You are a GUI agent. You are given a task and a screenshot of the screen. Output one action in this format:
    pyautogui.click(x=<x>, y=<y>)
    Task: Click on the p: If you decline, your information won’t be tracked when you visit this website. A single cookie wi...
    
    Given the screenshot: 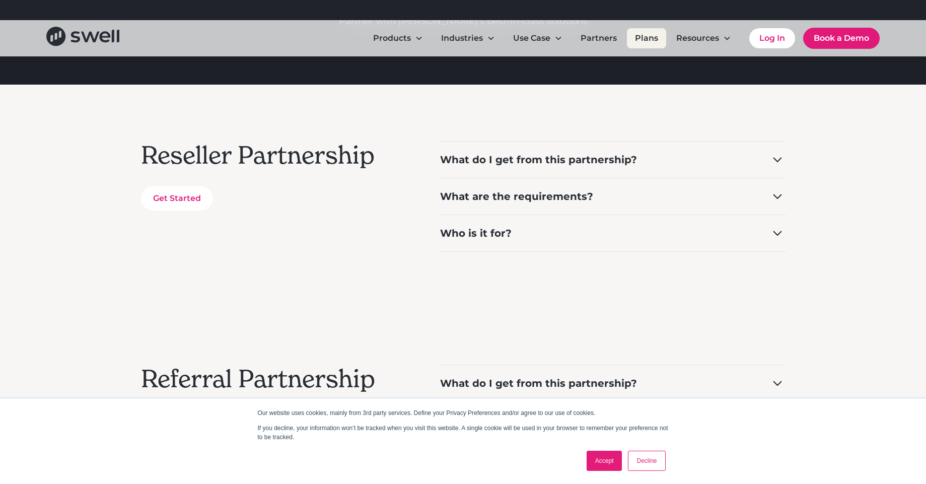 What is the action you would take?
    pyautogui.click(x=463, y=433)
    